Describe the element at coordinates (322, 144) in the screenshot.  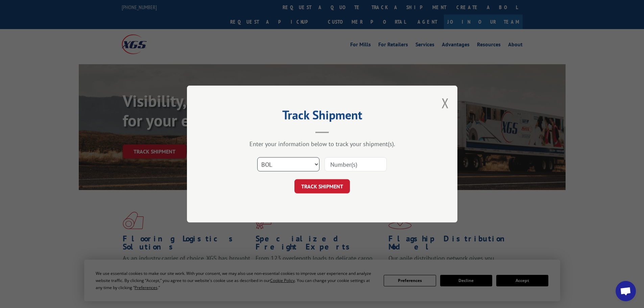
I see `div: Enter your information below to track your shipment(s).` at that location.